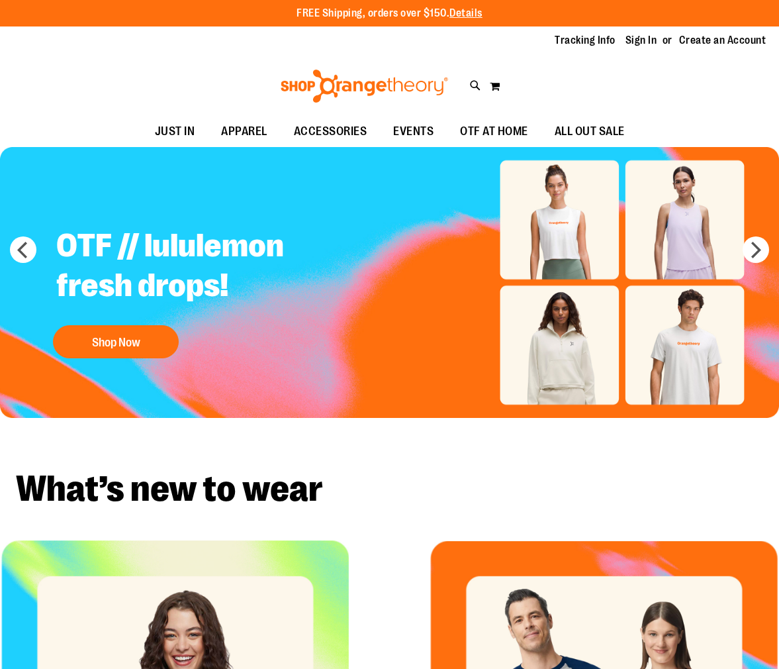  I want to click on span: ALL OUT SALE, so click(590, 131).